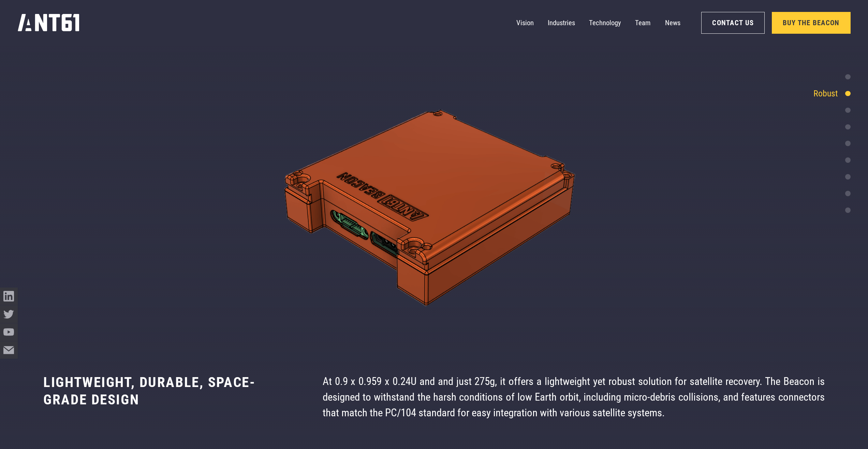  I want to click on div: At 0.9 x 0.959 x 0.24U and and just 275g, it offers a lightweight yet robust solution for satelli..., so click(574, 397).